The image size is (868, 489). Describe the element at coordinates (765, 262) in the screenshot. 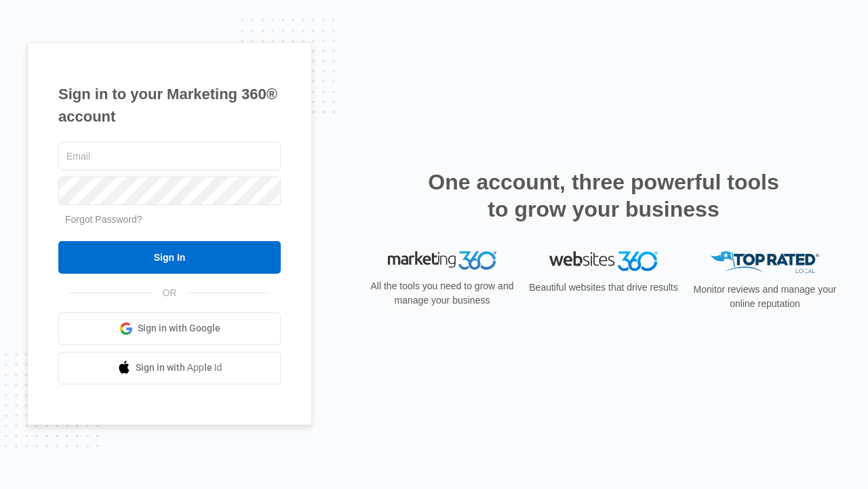

I see `img: Top Rated Local` at that location.